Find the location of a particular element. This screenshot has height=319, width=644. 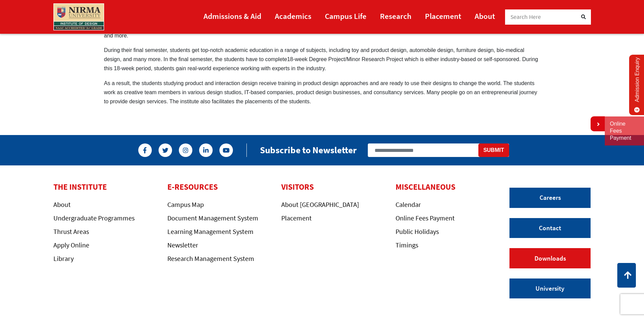

a: Apply Online is located at coordinates (71, 245).